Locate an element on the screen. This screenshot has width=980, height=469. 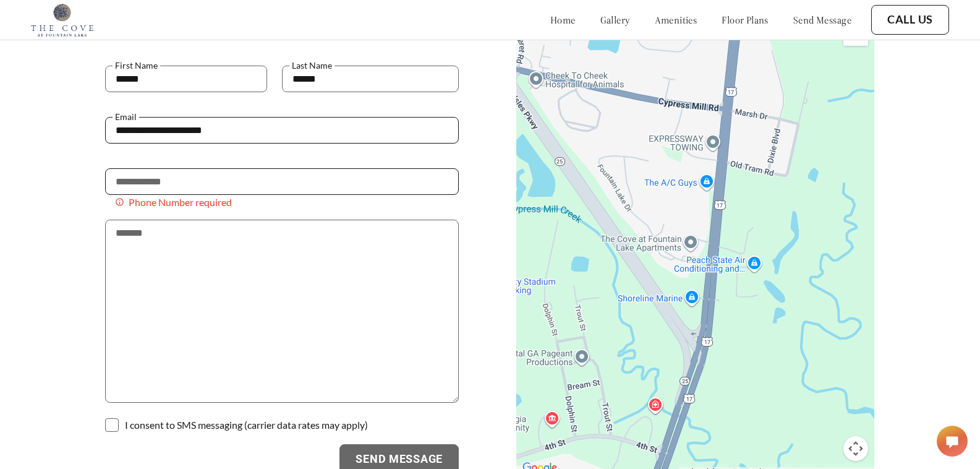
a: amenities is located at coordinates (676, 20).